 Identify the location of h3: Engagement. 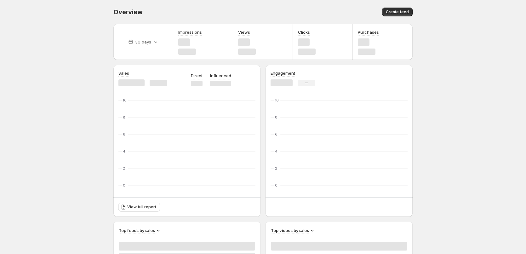
(283, 73).